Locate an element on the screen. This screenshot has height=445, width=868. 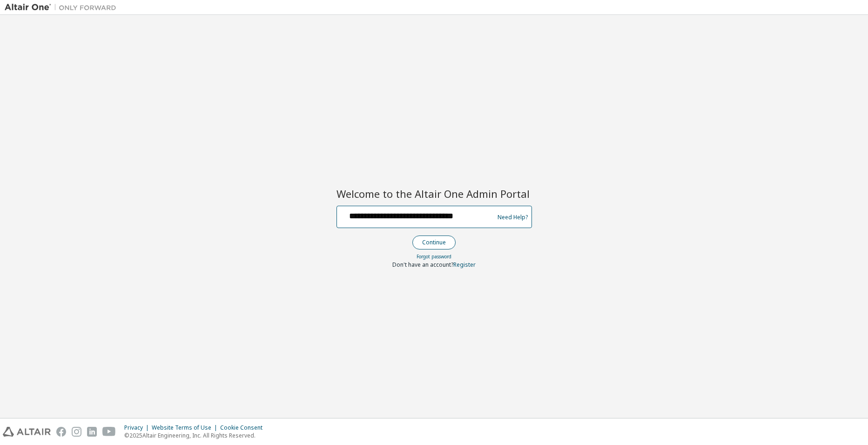
a: Forgot password is located at coordinates (434, 257).